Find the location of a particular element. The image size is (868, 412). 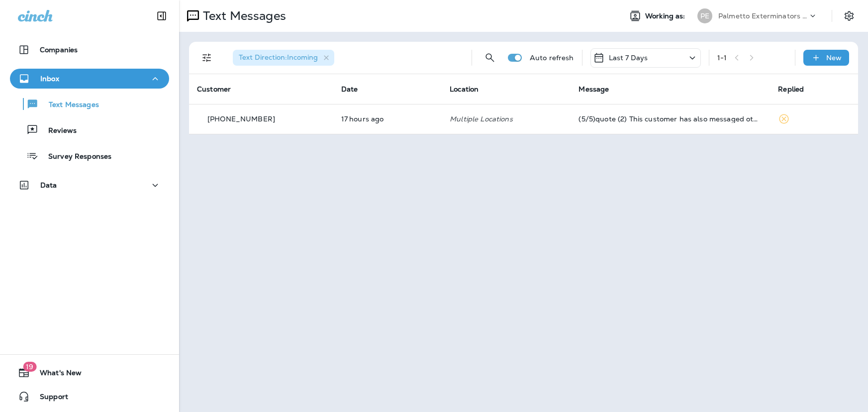

span: Customer is located at coordinates (214, 89).